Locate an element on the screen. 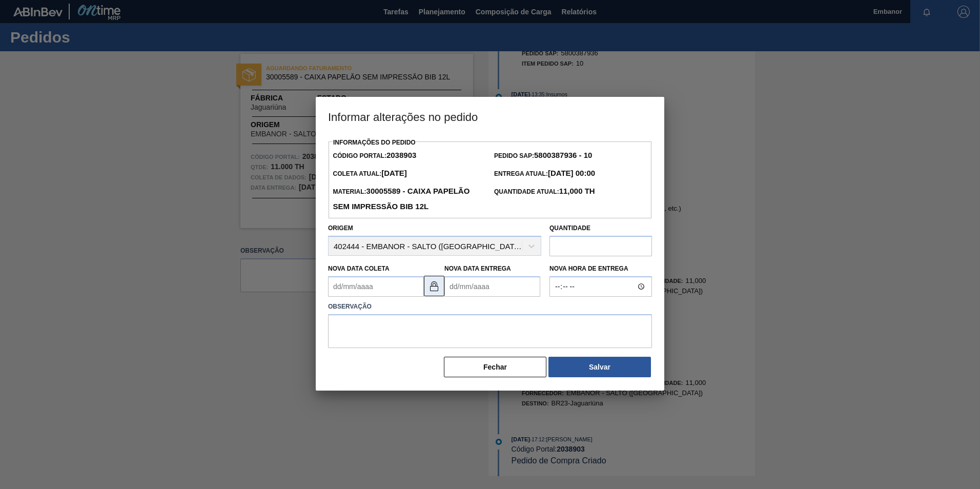 This screenshot has height=489, width=980. img: trancado is located at coordinates (434, 286).